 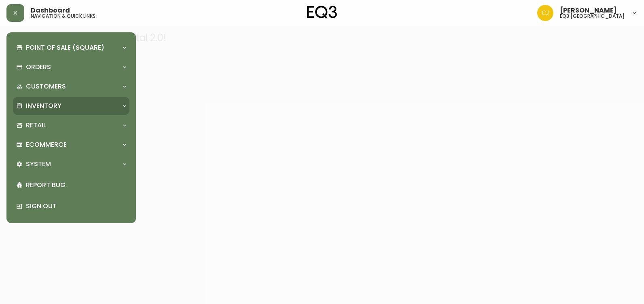 I want to click on div: System, so click(x=71, y=164).